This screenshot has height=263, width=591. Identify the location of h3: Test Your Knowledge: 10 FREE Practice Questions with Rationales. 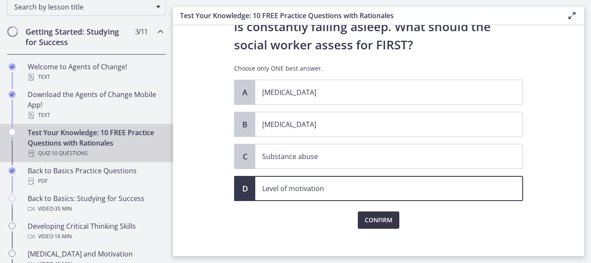
(366, 16).